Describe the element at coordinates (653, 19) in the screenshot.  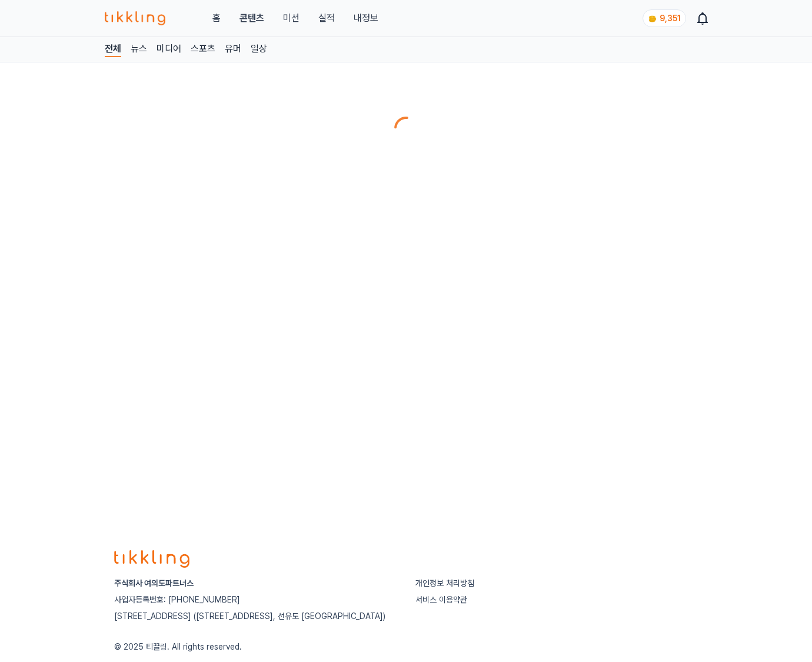
I see `img: coin` at that location.